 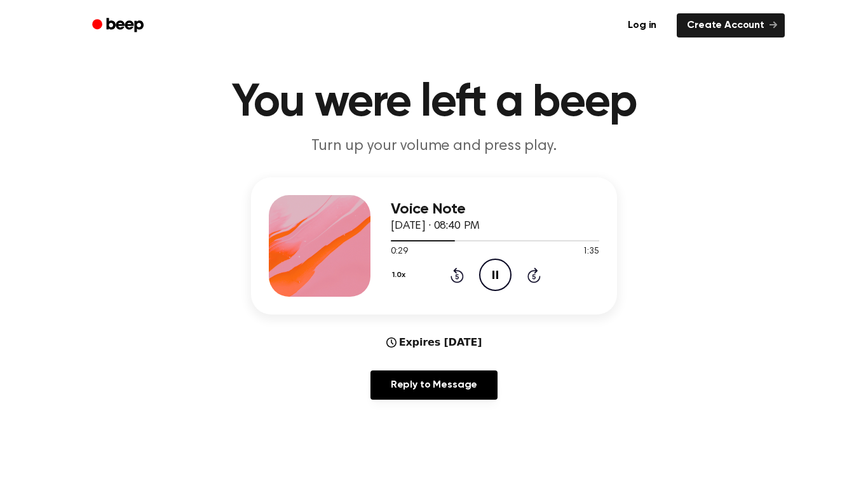 What do you see at coordinates (641, 26) in the screenshot?
I see `a: Log in` at bounding box center [641, 26].